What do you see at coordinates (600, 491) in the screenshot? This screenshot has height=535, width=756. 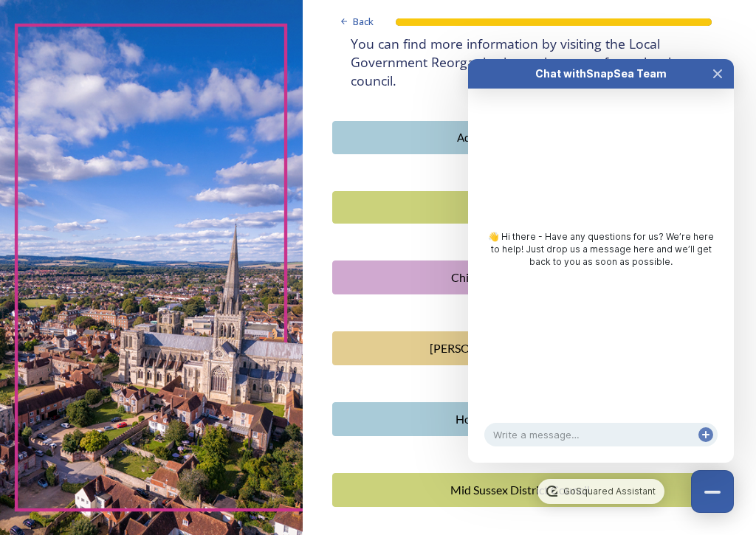 I see `a: GoSquared Assistant` at bounding box center [600, 491].